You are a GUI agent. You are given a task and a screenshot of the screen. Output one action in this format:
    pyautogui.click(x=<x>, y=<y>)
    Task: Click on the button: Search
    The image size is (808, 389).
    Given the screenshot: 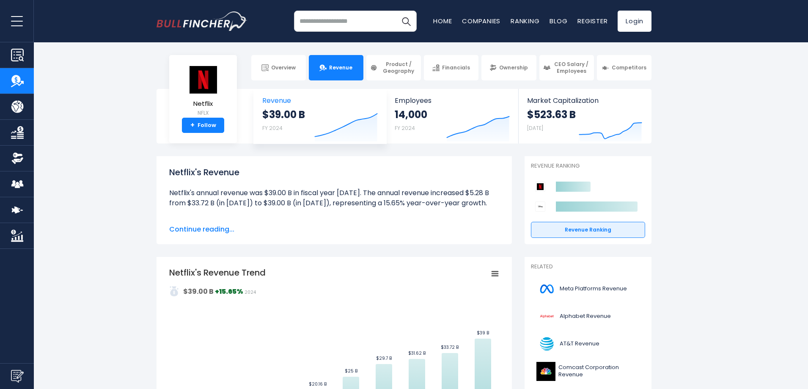 What is the action you would take?
    pyautogui.click(x=406, y=21)
    